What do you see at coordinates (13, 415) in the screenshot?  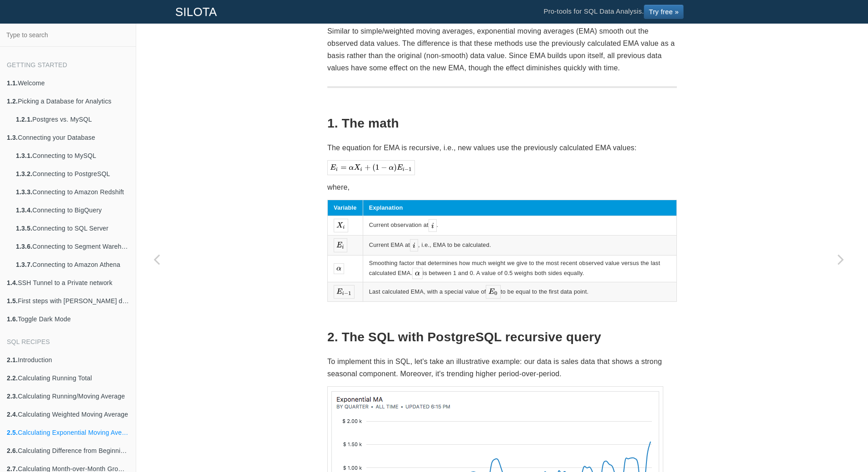 I see `b: 2.4.` at bounding box center [13, 415].